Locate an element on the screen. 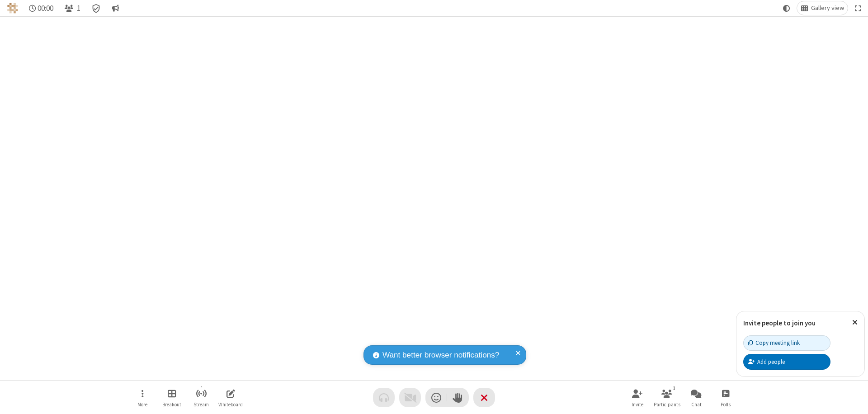  img: QA Selenium DO NOT DELETE OR CHANGE is located at coordinates (13, 8).